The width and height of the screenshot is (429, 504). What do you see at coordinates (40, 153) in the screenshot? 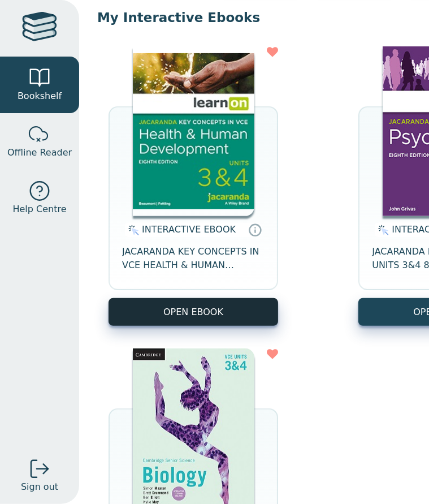
I see `span: Offline Reader` at bounding box center [40, 153].